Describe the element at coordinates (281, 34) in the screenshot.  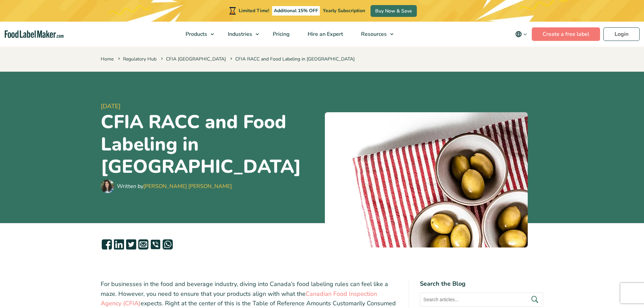
I see `a: Pricing` at that location.